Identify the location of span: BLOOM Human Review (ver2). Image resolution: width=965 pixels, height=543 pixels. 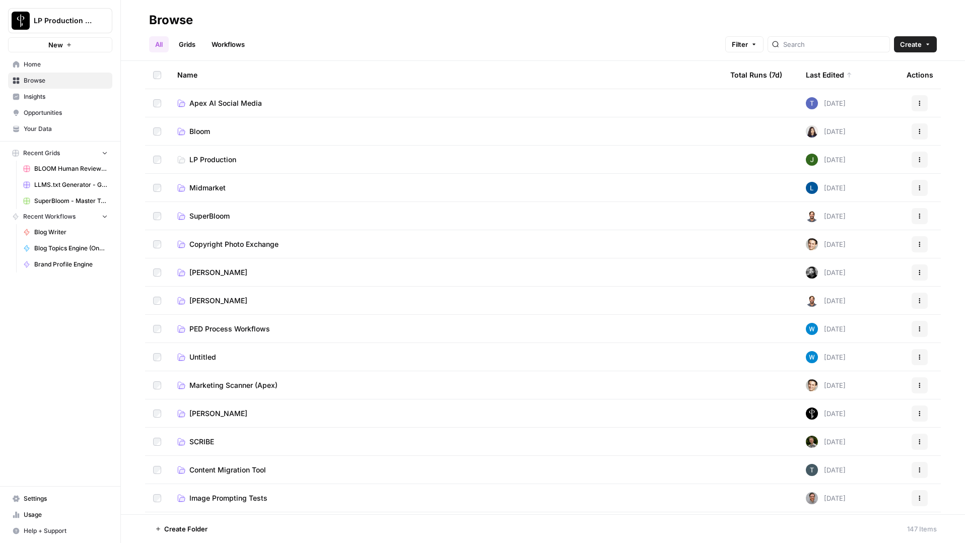
(71, 169).